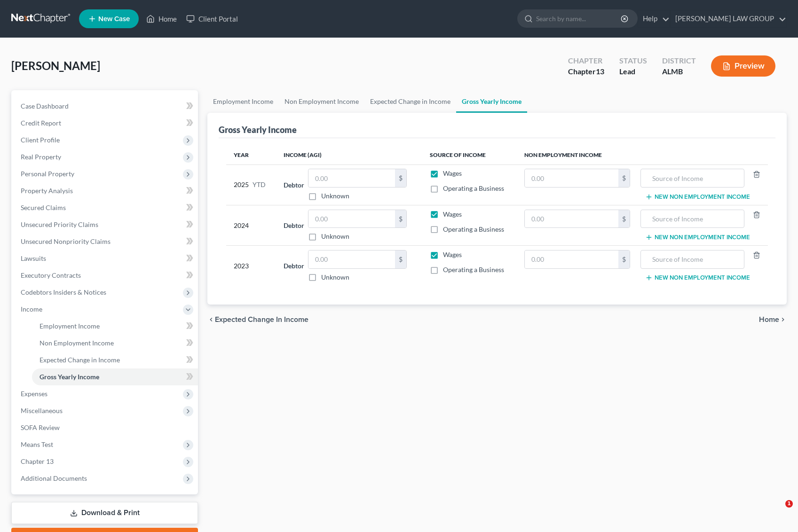 Image resolution: width=798 pixels, height=532 pixels. I want to click on span: Means Test, so click(36, 444).